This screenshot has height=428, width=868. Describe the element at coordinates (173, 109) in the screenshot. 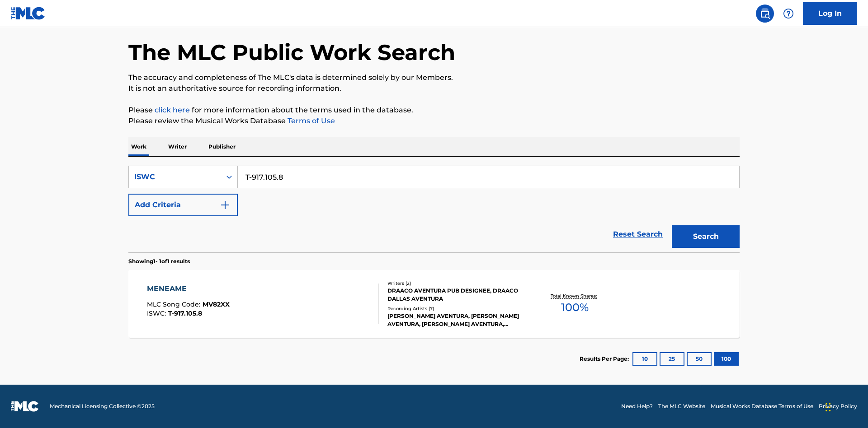

I see `a: click here` at that location.